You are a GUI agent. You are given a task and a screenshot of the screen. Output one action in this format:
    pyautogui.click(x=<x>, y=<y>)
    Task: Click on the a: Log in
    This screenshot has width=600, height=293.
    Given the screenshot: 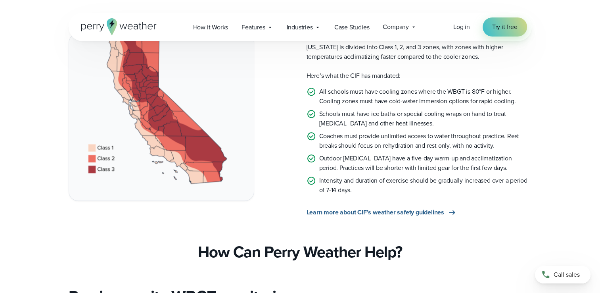 What is the action you would take?
    pyautogui.click(x=461, y=27)
    